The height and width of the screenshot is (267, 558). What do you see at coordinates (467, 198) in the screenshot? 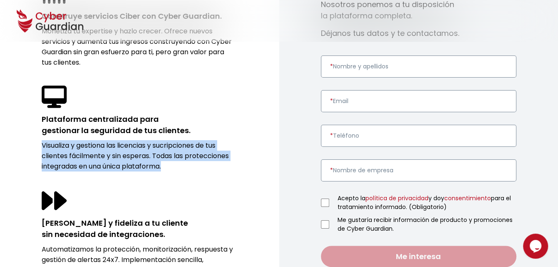
I see `a: consentimiento` at bounding box center [467, 198].